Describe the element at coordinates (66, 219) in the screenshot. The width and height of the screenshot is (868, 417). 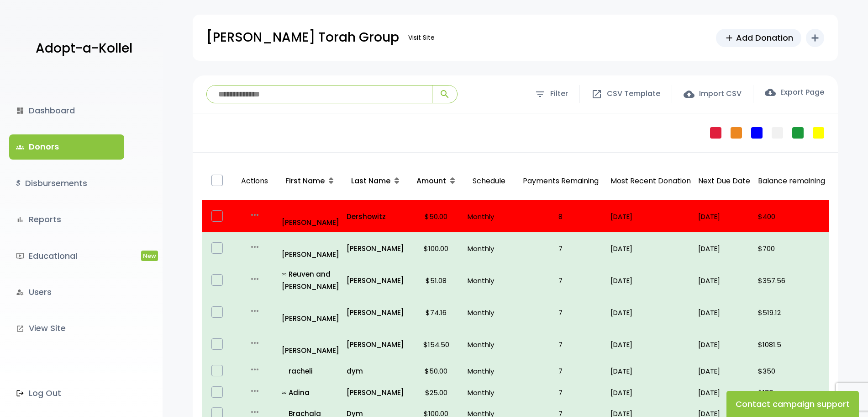
I see `a: bar_chartReports` at that location.